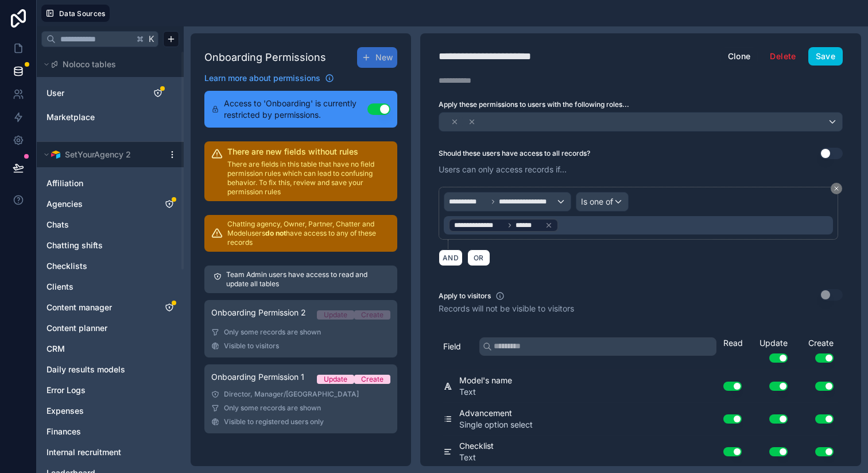 This screenshot has width=868, height=473. I want to click on button: AND, so click(451, 257).